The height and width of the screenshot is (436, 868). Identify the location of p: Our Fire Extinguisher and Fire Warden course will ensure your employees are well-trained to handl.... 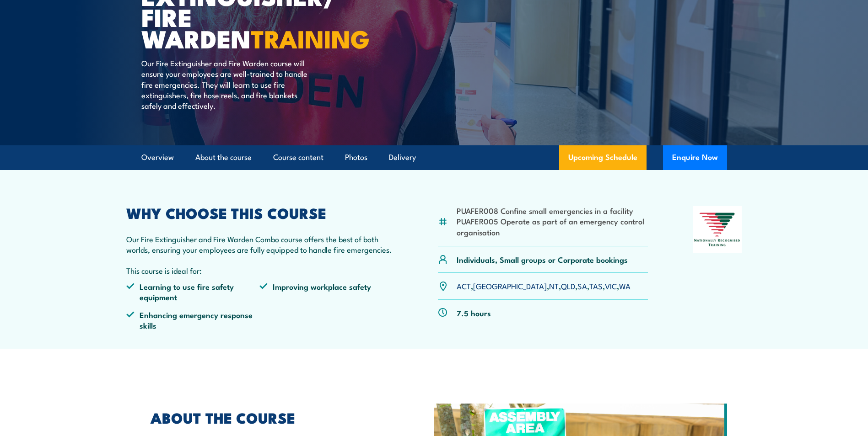
(224, 84).